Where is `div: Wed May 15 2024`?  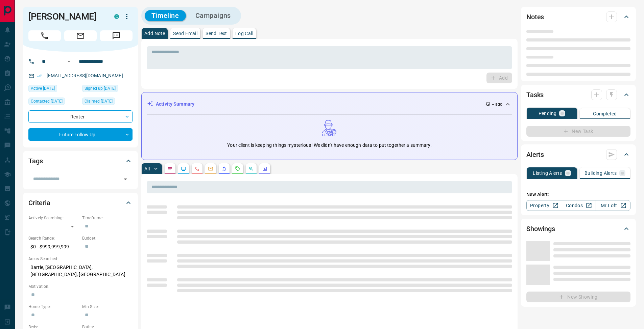 div: Wed May 15 2024 is located at coordinates (53, 102).